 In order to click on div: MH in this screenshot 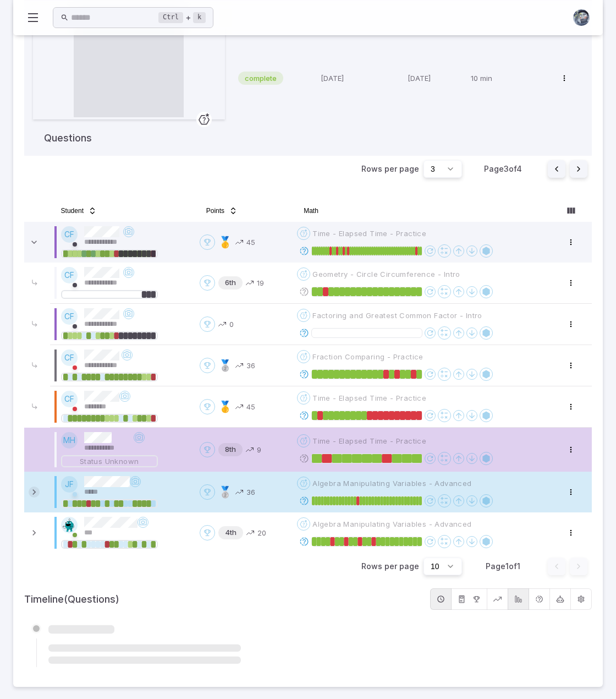, I will do `click(70, 440)`.